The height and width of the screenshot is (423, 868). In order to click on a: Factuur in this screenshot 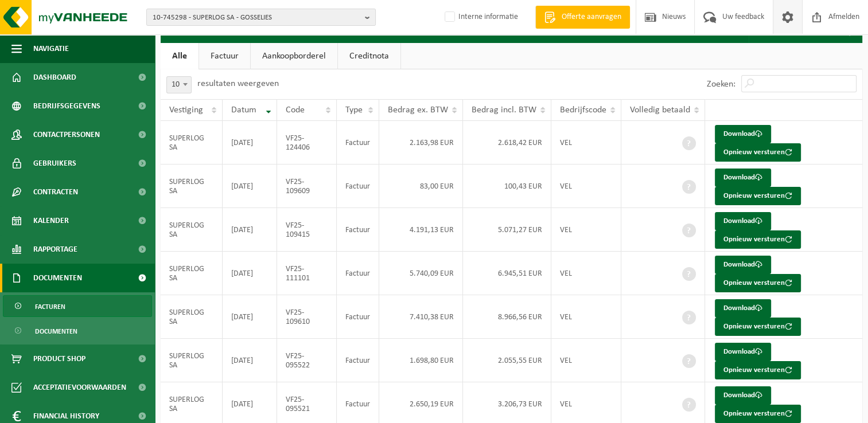, I will do `click(224, 56)`.